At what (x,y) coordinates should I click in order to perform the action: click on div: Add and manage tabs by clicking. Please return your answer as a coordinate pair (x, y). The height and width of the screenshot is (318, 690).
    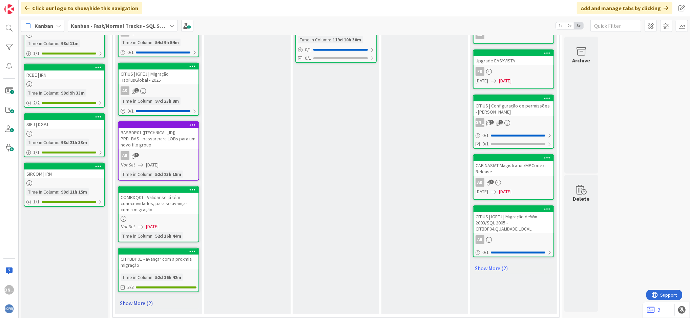
    Looking at the image, I should click on (625, 8).